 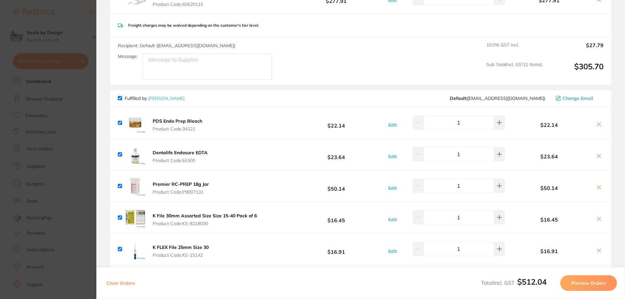 What do you see at coordinates (180, 161) in the screenshot?
I see `span: Product Code: EE500` at bounding box center [180, 161].